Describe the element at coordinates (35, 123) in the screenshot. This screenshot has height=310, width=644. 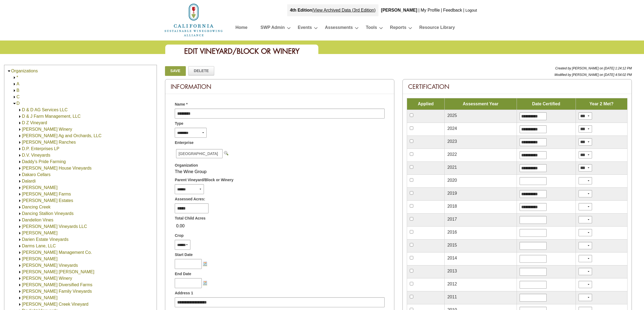
I see `a: D Z Vineyard` at that location.